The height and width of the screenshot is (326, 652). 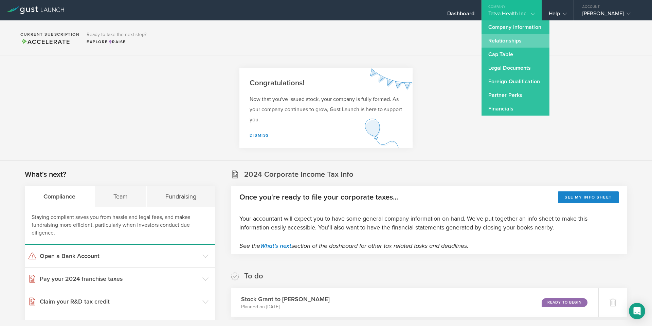 What do you see at coordinates (50, 34) in the screenshot?
I see `h2: Current Subscription` at bounding box center [50, 34].